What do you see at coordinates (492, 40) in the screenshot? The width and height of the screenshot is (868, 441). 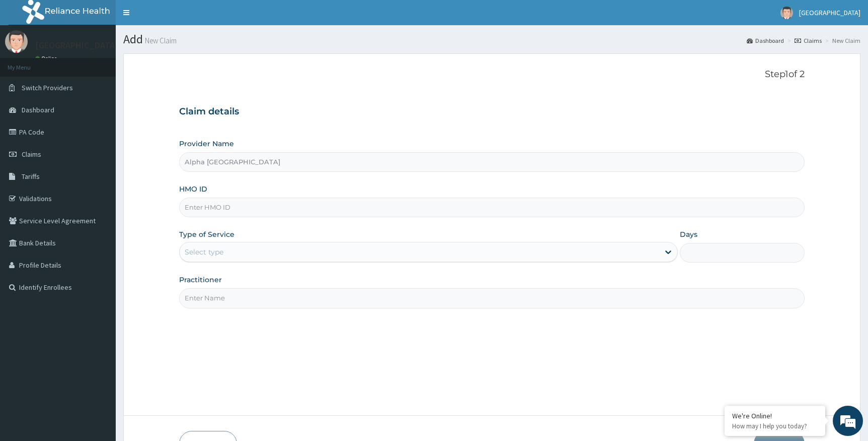 I see `h1: Add` at bounding box center [492, 40].